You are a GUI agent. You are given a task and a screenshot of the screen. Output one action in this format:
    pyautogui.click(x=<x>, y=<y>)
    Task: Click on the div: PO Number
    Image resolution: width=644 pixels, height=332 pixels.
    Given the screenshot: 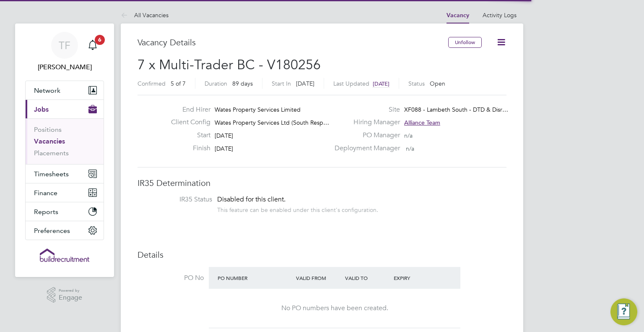 What is the action you would take?
    pyautogui.click(x=255, y=278)
    